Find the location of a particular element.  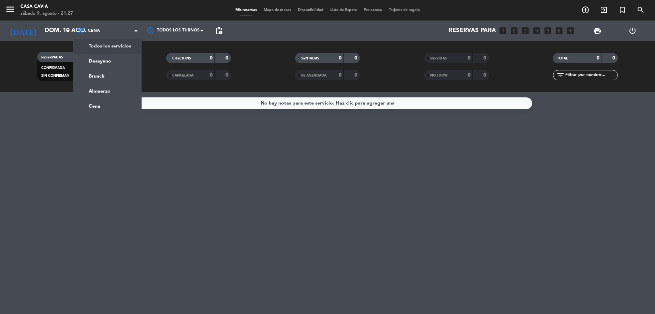

div: No hay notas para este servicio. Haz clic para agregar una is located at coordinates (328, 103).